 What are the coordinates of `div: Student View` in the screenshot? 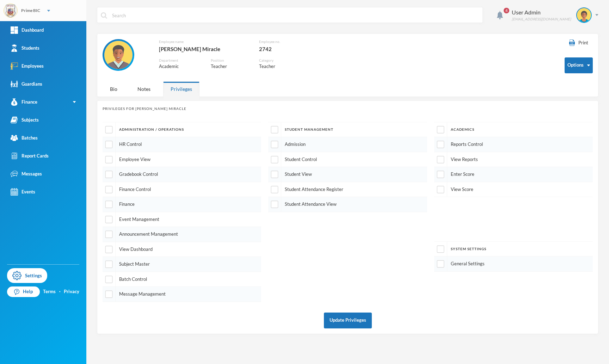 It's located at (347, 175).